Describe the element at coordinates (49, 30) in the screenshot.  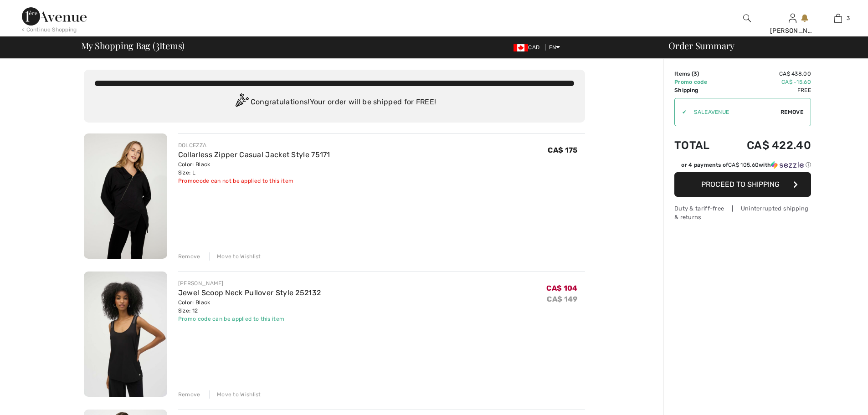
I see `div: < Continue Shopping` at that location.